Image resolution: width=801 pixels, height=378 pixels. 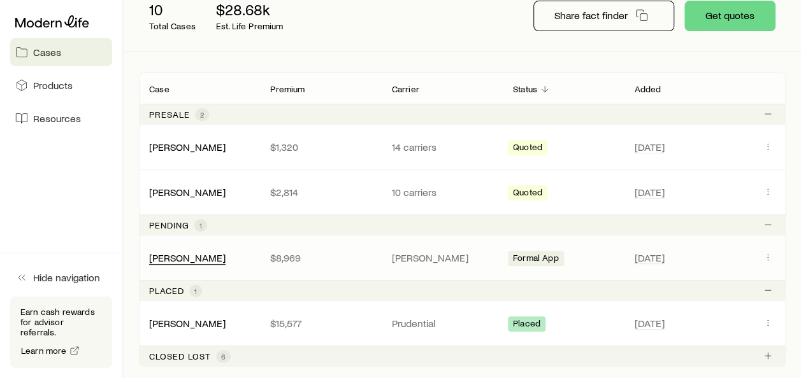 I want to click on p: Premium, so click(x=287, y=89).